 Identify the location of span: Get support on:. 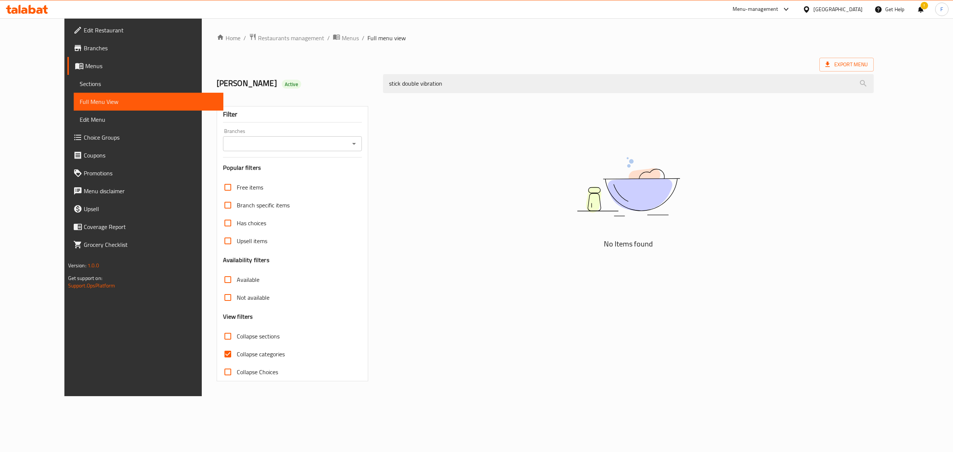
(85, 278).